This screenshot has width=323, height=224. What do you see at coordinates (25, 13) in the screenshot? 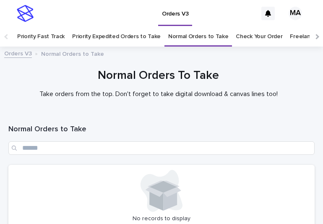
I see `img: stacker-logo-s-only.png` at bounding box center [25, 13].